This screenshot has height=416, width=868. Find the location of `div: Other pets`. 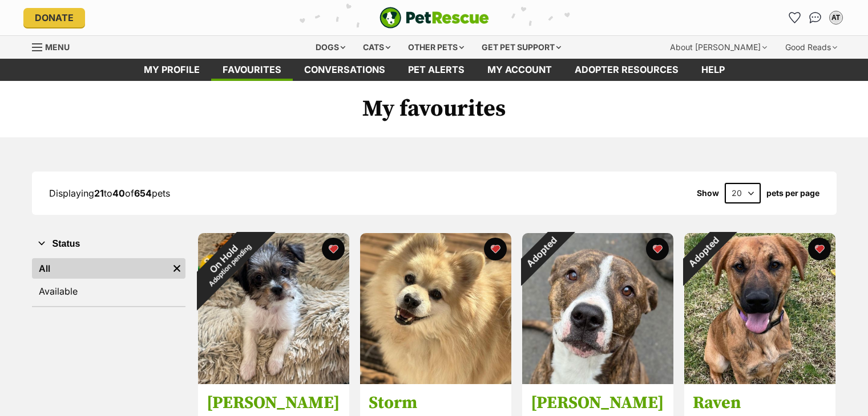

div: Other pets is located at coordinates (436, 47).